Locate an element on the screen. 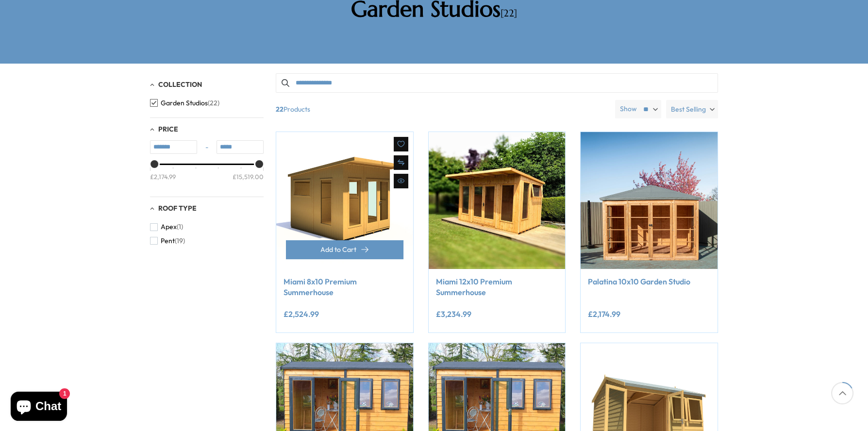 Image resolution: width=868 pixels, height=431 pixels. span: (1) is located at coordinates (179, 227).